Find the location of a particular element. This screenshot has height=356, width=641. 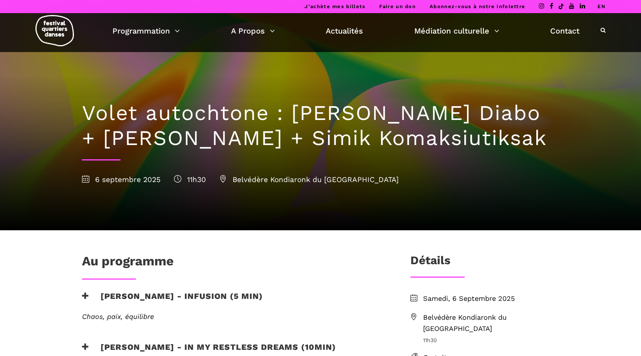

a: Abonnez-vous à notre infolettre is located at coordinates (478, 6).